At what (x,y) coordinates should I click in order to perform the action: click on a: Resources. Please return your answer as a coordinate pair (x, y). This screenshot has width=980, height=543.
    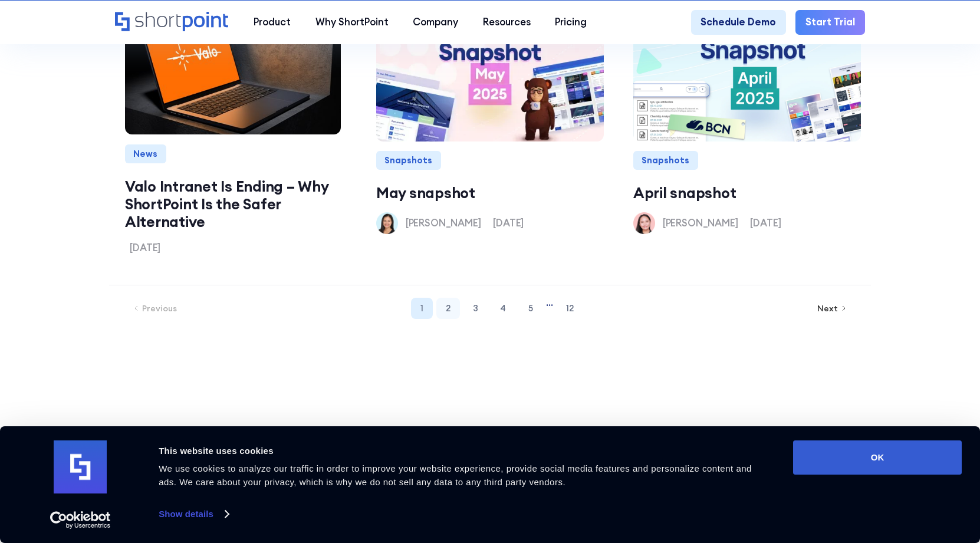
    Looking at the image, I should click on (507, 23).